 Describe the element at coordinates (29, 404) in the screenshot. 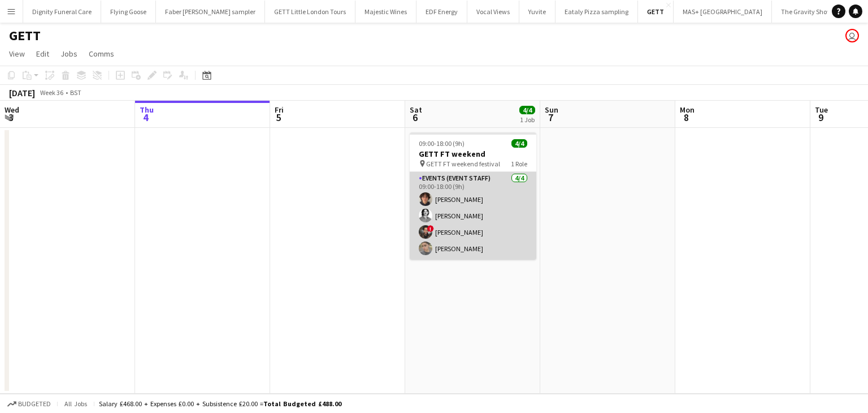

I see `button: Budgeted` at that location.